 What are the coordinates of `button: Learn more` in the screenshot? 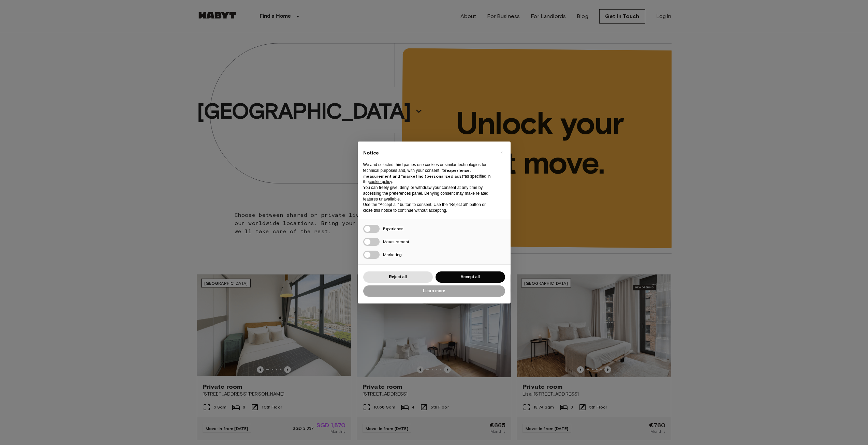 It's located at (434, 291).